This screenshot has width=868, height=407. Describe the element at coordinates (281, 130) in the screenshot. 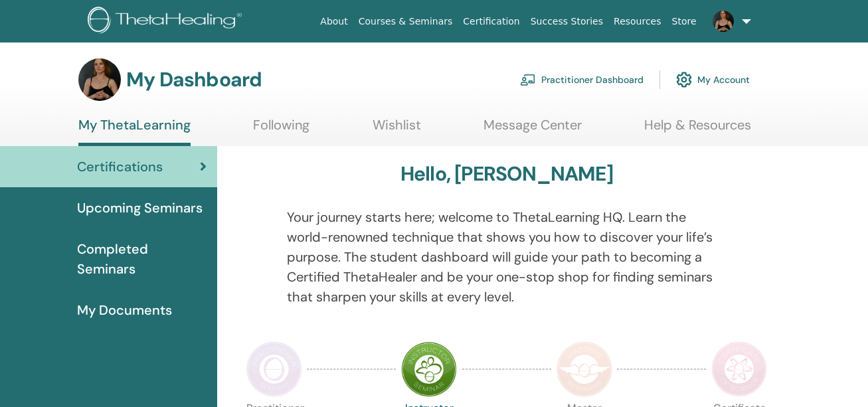

I see `a: Following` at that location.